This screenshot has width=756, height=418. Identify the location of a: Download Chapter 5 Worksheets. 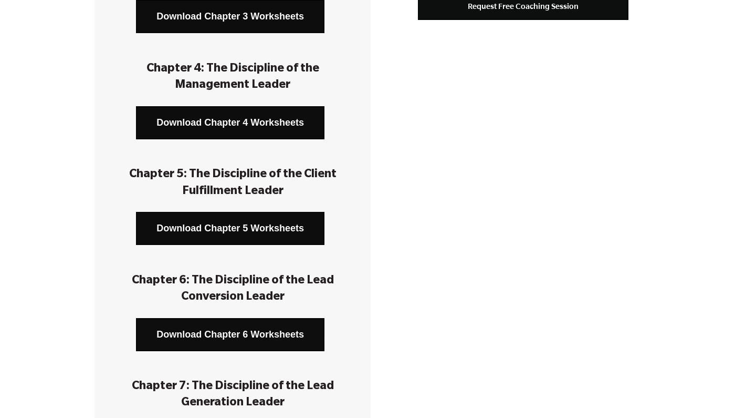
(230, 228).